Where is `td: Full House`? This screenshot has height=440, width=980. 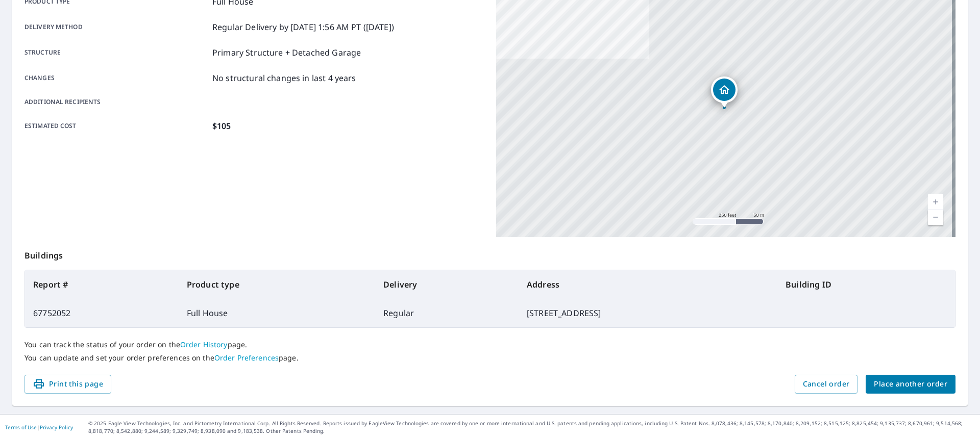
td: Full House is located at coordinates (277, 313).